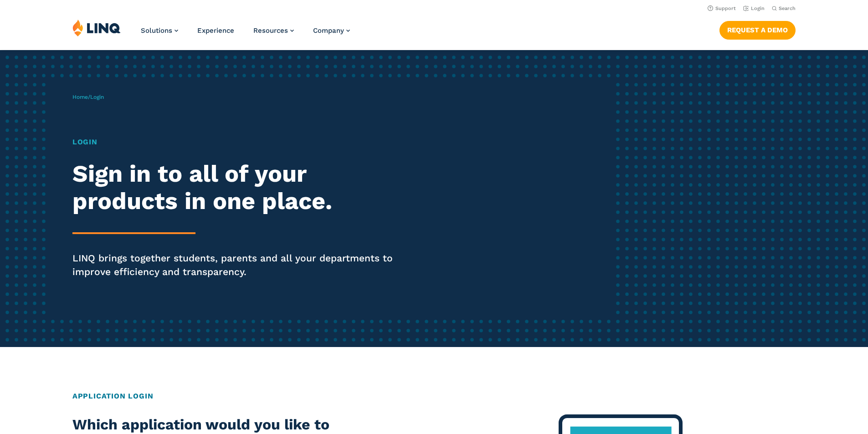 This screenshot has width=868, height=434. Describe the element at coordinates (784, 8) in the screenshot. I see `button: Open Search Bar` at that location.